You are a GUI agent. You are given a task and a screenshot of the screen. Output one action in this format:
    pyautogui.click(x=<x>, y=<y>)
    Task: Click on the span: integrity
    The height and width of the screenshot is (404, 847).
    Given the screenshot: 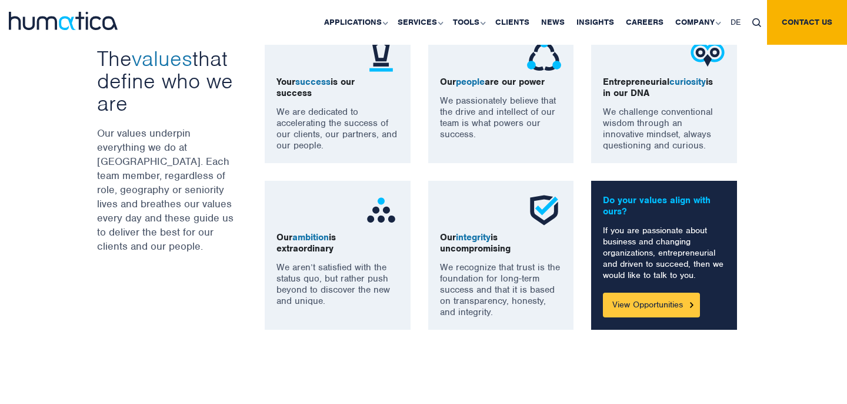 What is the action you would take?
    pyautogui.click(x=473, y=237)
    